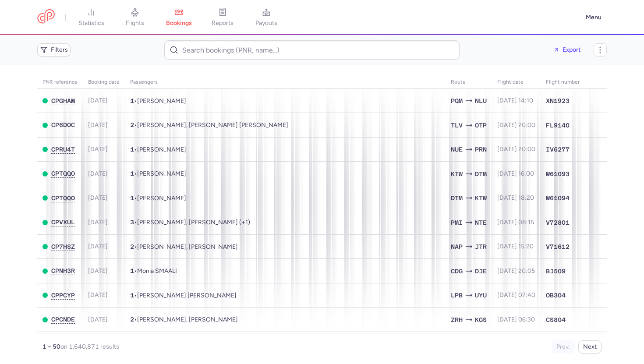  I want to click on span: OTP, so click(480, 125).